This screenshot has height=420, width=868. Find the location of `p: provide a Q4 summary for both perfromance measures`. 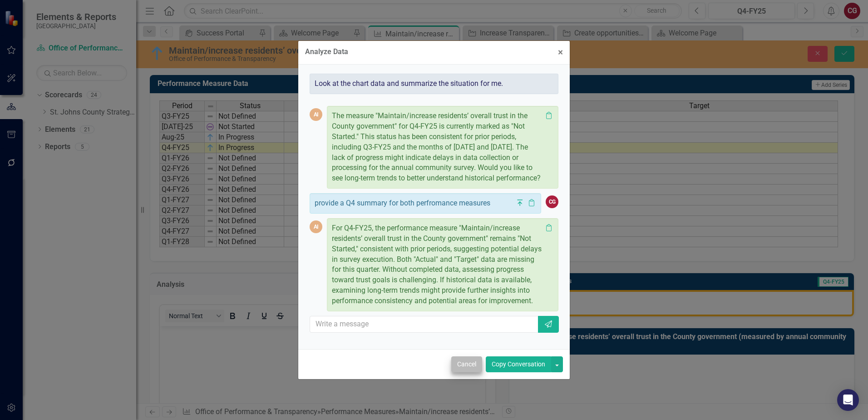

p: provide a Q4 summary for both perfromance measures is located at coordinates (415, 203).